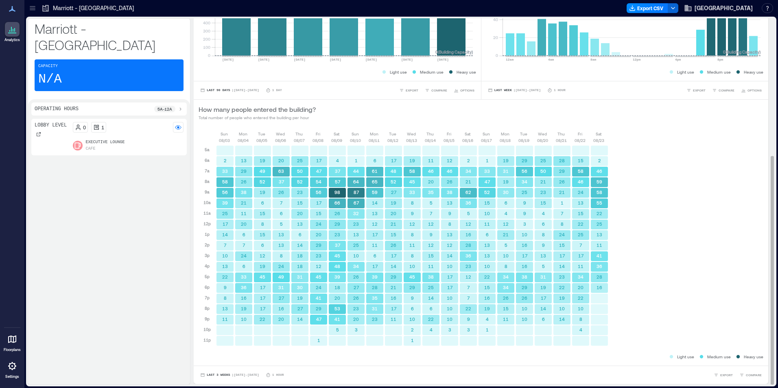 The width and height of the screenshot is (778, 388). Describe the element at coordinates (561, 140) in the screenshot. I see `p: 08/21` at that location.